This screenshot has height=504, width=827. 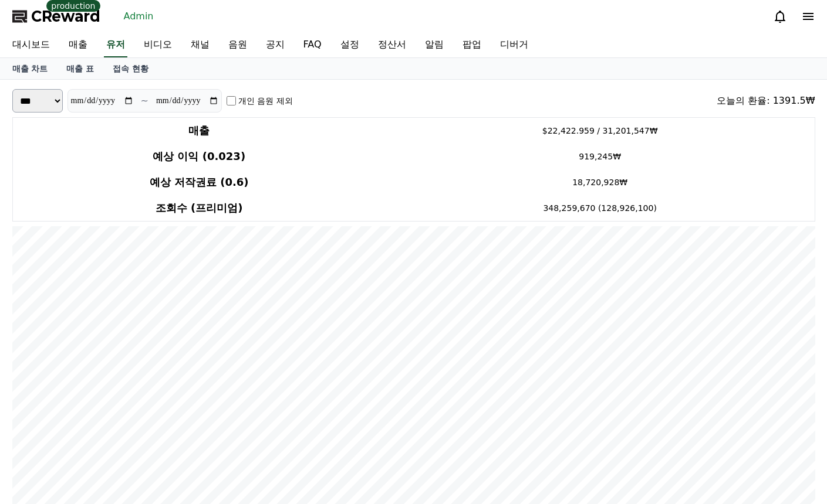 What do you see at coordinates (158, 45) in the screenshot?
I see `a: 비디오` at bounding box center [158, 45].